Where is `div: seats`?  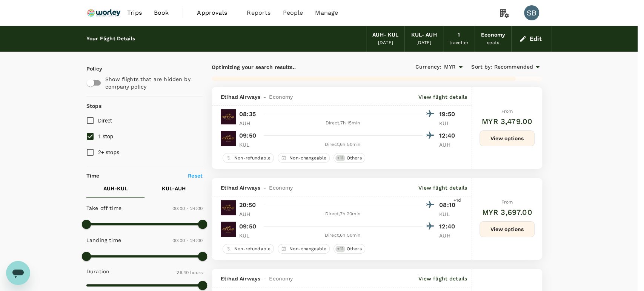 div: seats is located at coordinates (493, 43).